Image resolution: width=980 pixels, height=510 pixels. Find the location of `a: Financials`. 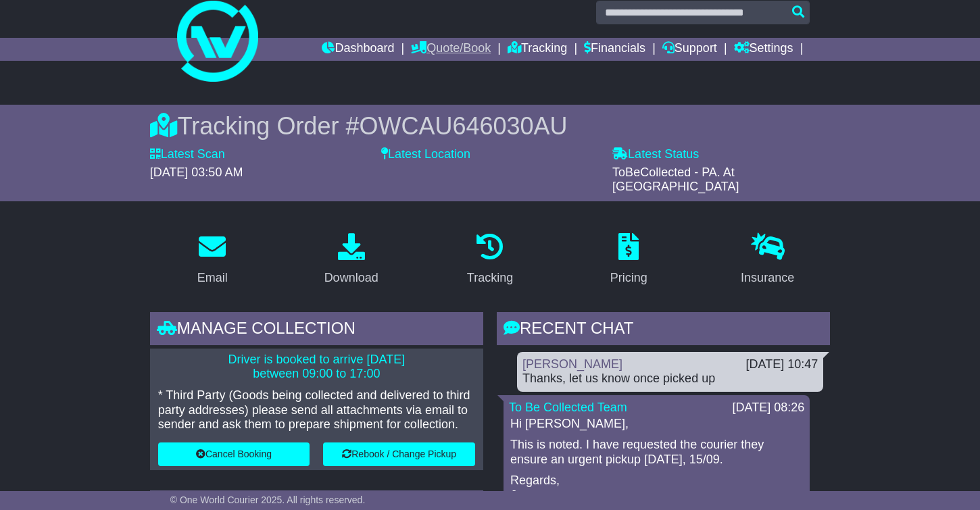

a: Financials is located at coordinates (615, 49).